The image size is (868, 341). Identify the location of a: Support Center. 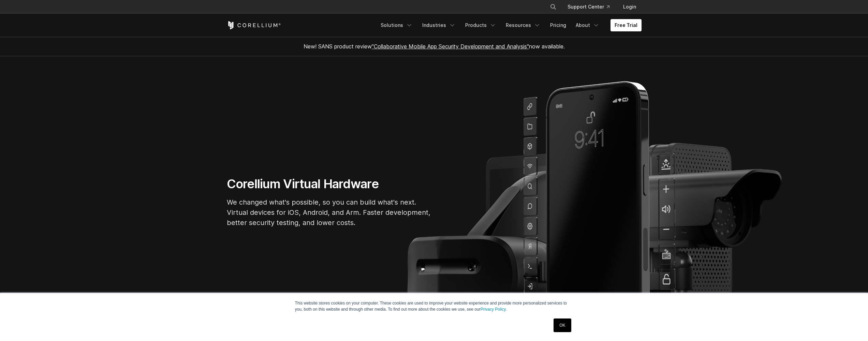
(589, 7).